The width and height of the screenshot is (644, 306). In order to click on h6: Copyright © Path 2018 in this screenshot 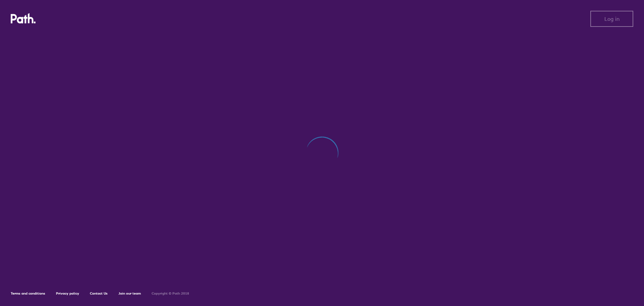, I will do `click(171, 294)`.